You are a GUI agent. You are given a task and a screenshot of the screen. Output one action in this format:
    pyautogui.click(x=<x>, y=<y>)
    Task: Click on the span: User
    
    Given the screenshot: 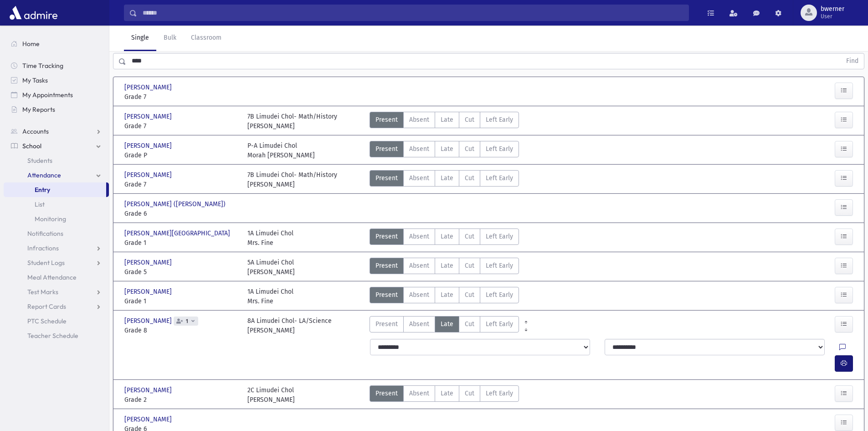 What is the action you would take?
    pyautogui.click(x=833, y=17)
    